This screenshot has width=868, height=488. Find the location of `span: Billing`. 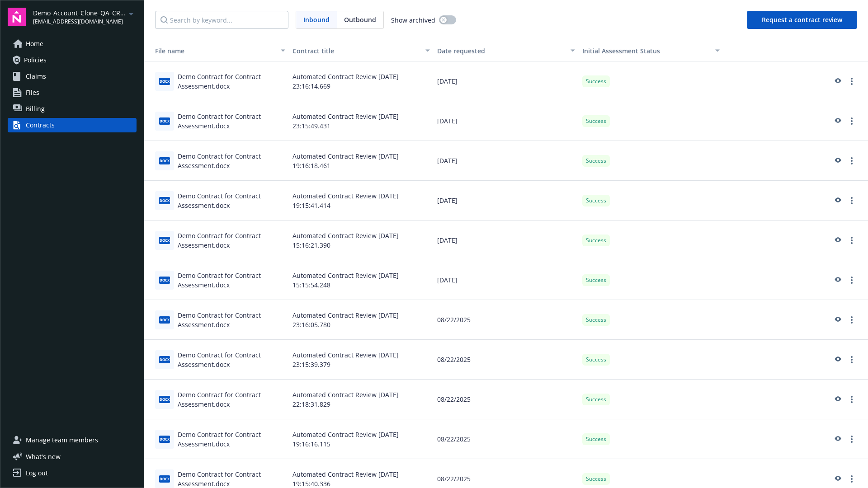

span: Billing is located at coordinates (35, 109).